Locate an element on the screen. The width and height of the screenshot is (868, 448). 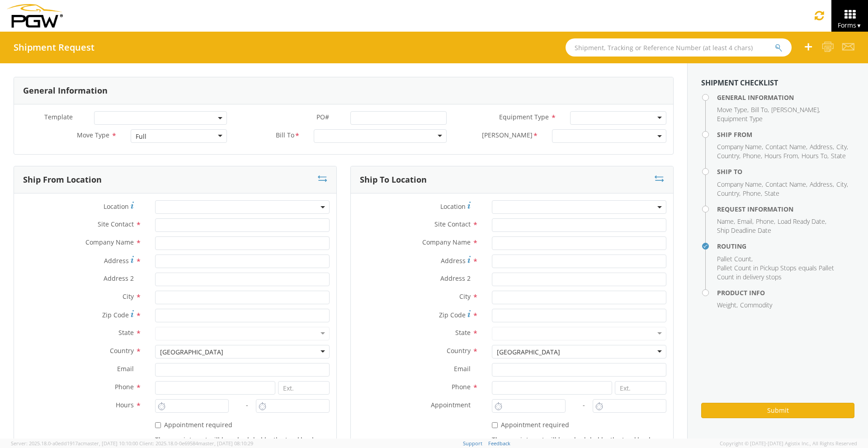
span: Pallet Count is located at coordinates (734, 258).